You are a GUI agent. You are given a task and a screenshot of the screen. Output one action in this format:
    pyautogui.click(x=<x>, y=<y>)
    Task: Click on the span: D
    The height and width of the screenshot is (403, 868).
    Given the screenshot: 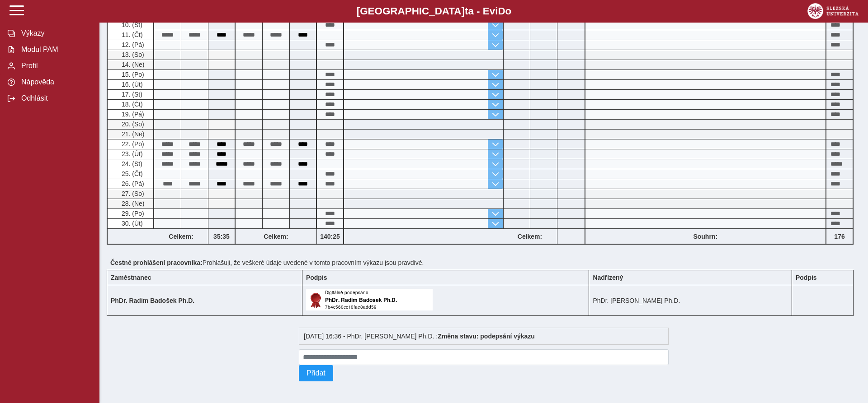 What is the action you would take?
    pyautogui.click(x=501, y=11)
    